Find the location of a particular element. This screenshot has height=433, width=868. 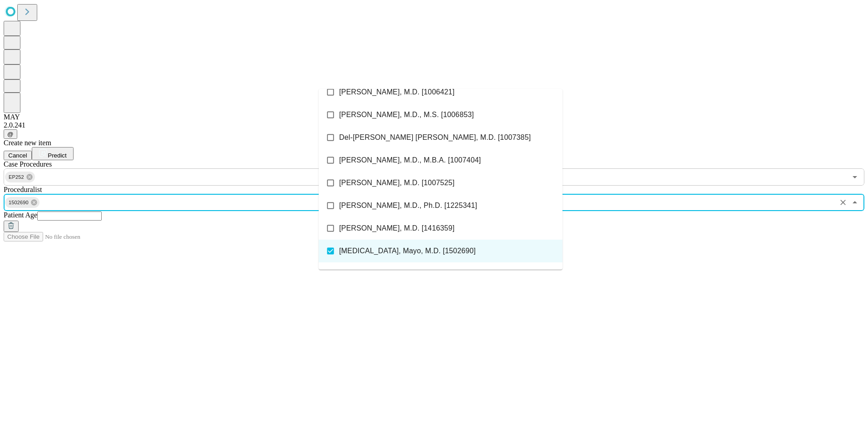

div: EP252 is located at coordinates (20, 177).